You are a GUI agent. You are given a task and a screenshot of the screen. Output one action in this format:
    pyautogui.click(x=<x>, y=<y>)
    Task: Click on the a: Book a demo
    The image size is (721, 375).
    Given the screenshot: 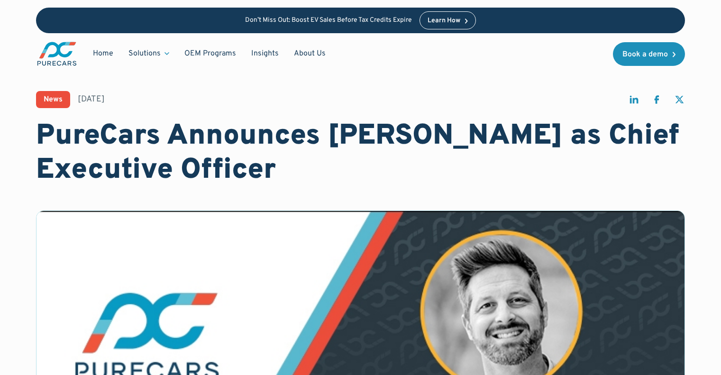 What is the action you would take?
    pyautogui.click(x=649, y=54)
    